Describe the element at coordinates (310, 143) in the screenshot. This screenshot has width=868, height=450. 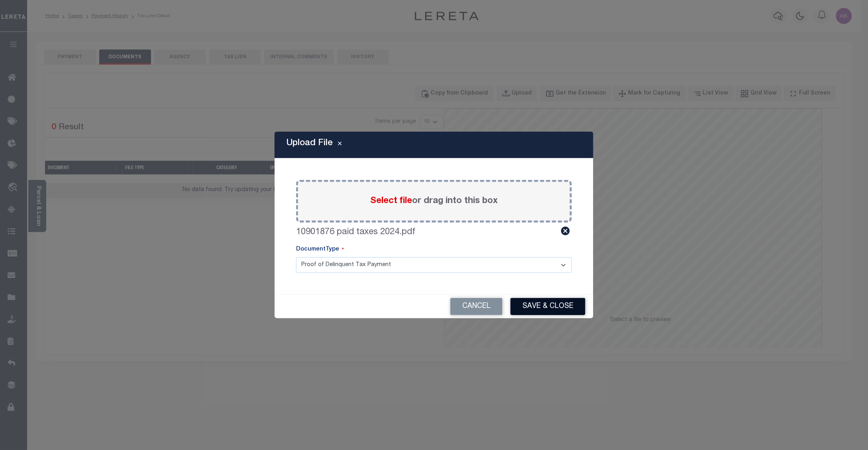
I see `h5: Upload File` at that location.